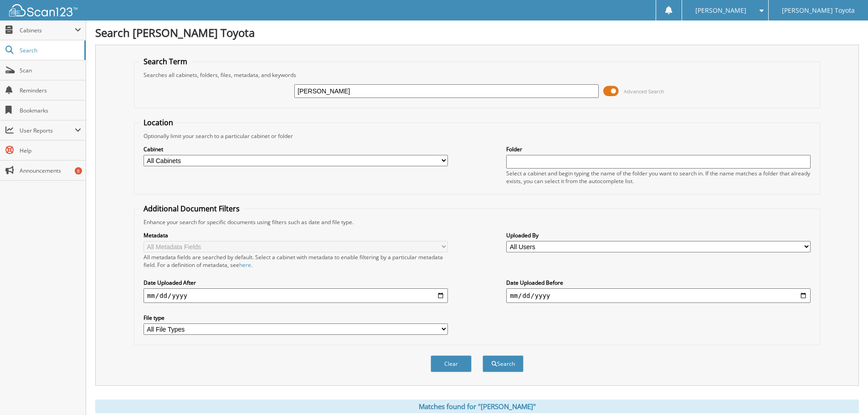 The height and width of the screenshot is (415, 868). What do you see at coordinates (658, 149) in the screenshot?
I see `label: Folder` at bounding box center [658, 149].